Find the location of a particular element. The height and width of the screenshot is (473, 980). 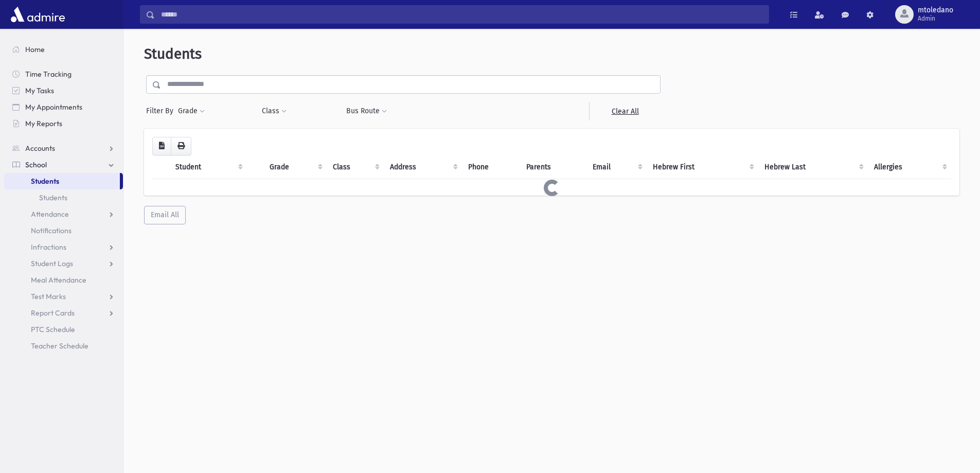

span: Student Logs is located at coordinates (52, 264).